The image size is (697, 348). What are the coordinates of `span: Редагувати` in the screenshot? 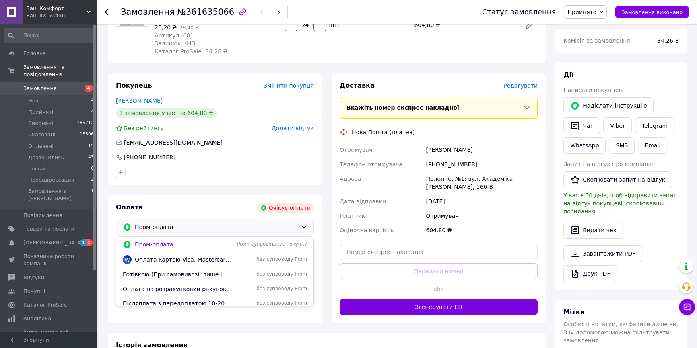 It's located at (520, 86).